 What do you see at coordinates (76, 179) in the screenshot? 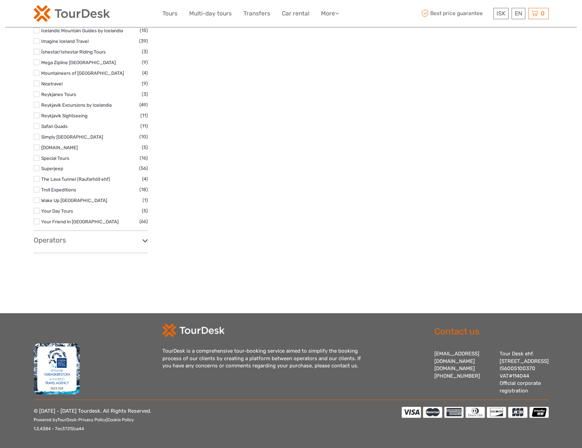
I see `a: The Lava Tunnel (Raufarhóll ehf)` at bounding box center [76, 179].